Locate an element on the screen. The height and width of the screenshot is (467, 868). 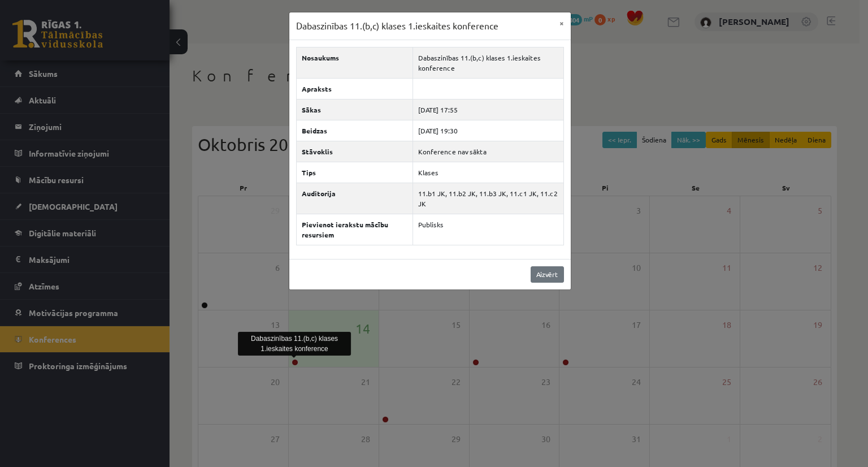
th: Stāvoklis is located at coordinates (354, 151).